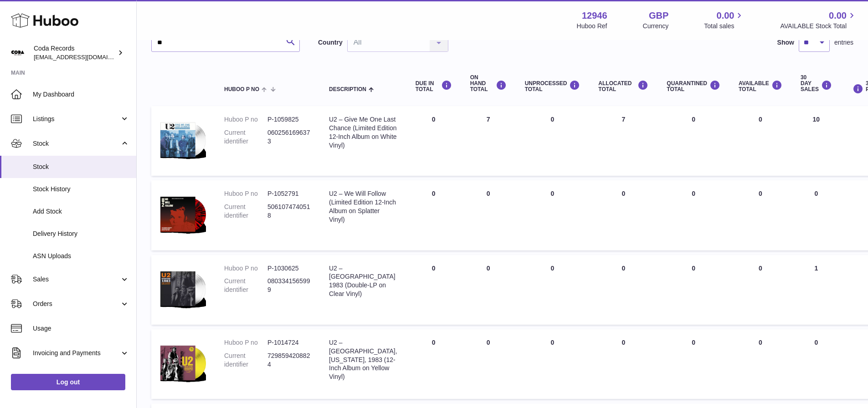 The height and width of the screenshot is (408, 868). Describe the element at coordinates (289, 343) in the screenshot. I see `dd: P-1014724` at that location.